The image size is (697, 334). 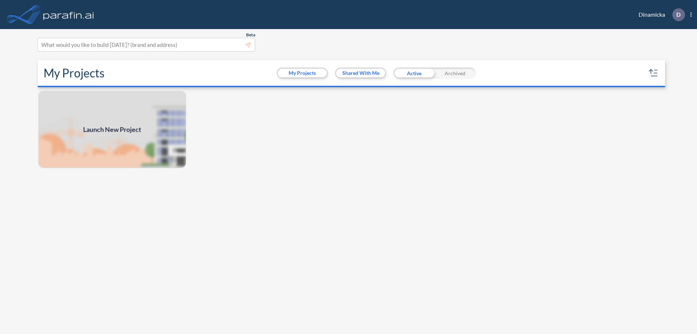 I want to click on img: add, so click(x=112, y=129).